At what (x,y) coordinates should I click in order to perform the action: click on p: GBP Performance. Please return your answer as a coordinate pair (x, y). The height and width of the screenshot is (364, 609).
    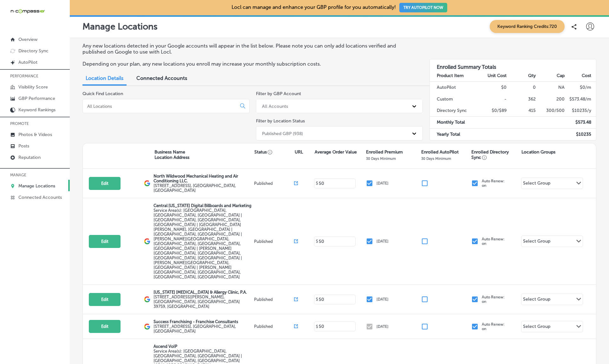
    Looking at the image, I should click on (36, 98).